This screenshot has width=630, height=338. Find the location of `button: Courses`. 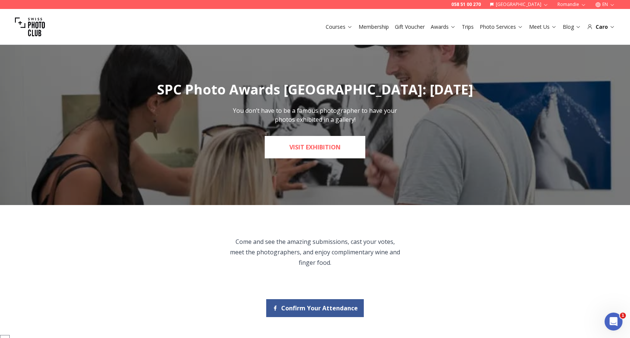

button: Courses is located at coordinates (339, 27).